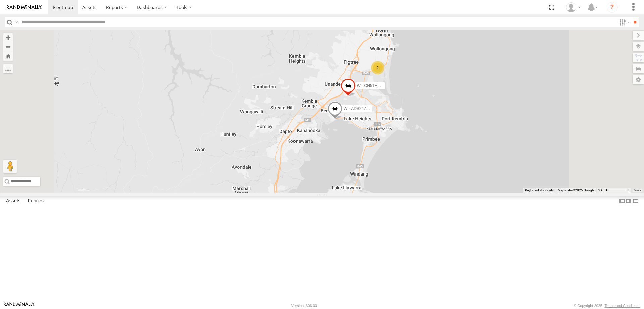 Image resolution: width=644 pixels, height=309 pixels. Describe the element at coordinates (614, 190) in the screenshot. I see `button: Map Scale: 2 km per 64 pixels` at that location.